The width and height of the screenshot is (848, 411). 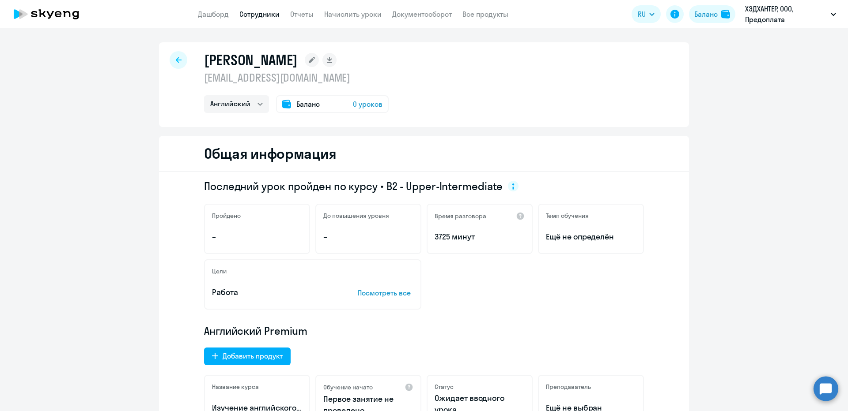 I want to click on a: Балансbalance, so click(x=712, y=14).